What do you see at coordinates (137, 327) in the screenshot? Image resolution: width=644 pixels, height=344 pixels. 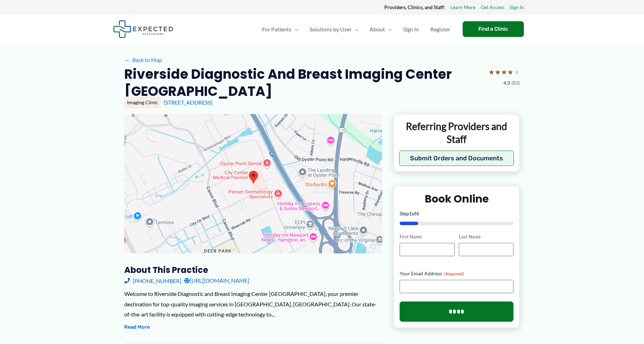 I see `button: Read More` at bounding box center [137, 327].